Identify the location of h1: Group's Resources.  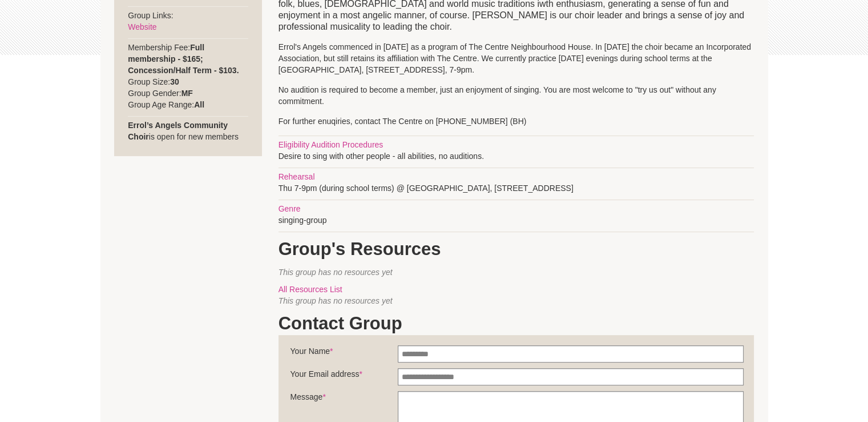
(516, 249).